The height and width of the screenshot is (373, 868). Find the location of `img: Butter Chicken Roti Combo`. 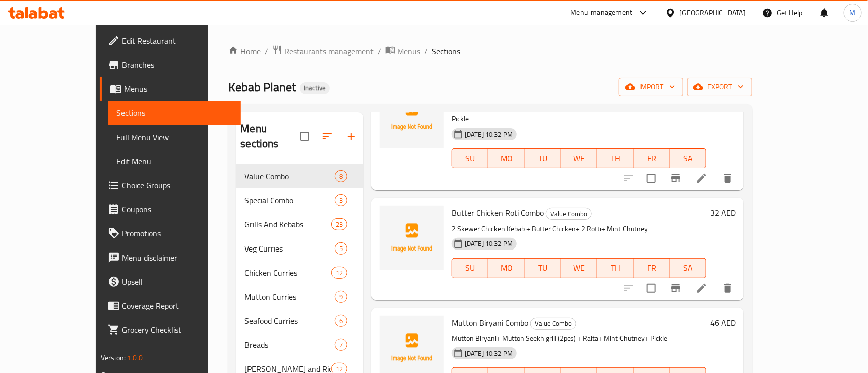

img: Butter Chicken Roti Combo is located at coordinates (412, 238).